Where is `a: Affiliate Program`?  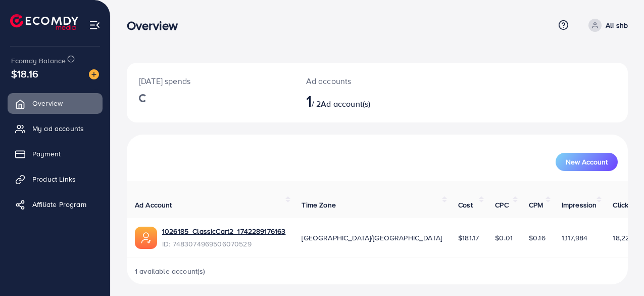
a: Affiliate Program is located at coordinates (55, 205).